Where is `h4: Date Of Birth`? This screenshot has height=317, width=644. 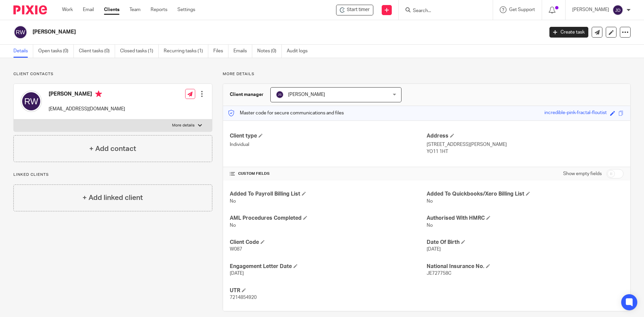
h4: Date Of Birth is located at coordinates (525, 242).